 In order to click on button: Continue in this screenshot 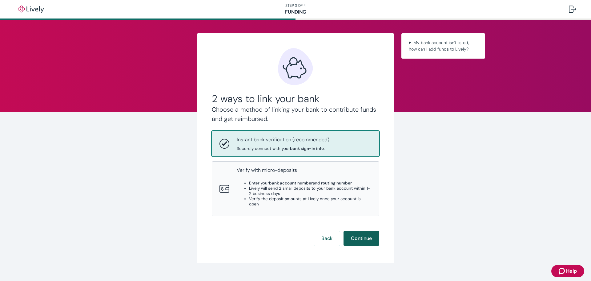, I will do `click(362, 238)`.